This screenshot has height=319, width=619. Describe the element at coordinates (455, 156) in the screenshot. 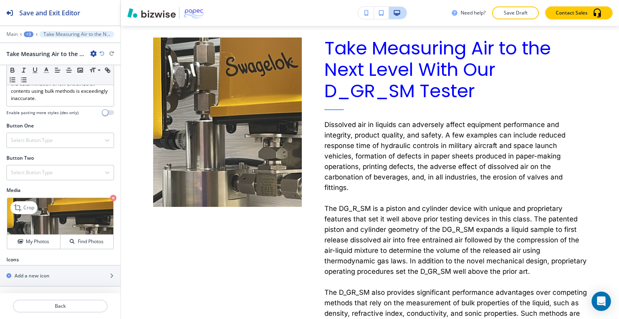

I see `p: Dissolved air in liquids can adversely affect equipment performance and integrity, product qualit...` at that location.